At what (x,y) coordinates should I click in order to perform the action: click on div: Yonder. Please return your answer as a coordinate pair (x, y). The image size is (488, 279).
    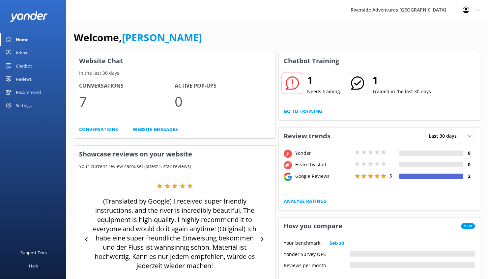
    Looking at the image, I should click on (324, 153).